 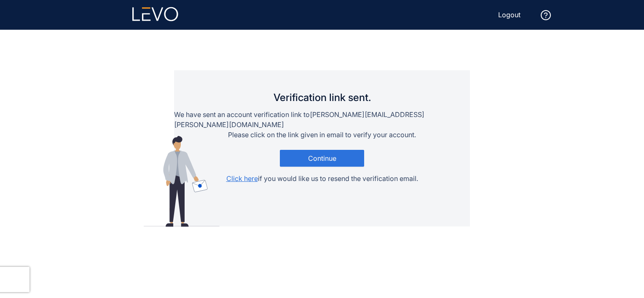 What do you see at coordinates (509, 15) in the screenshot?
I see `span: Logout` at bounding box center [509, 15].